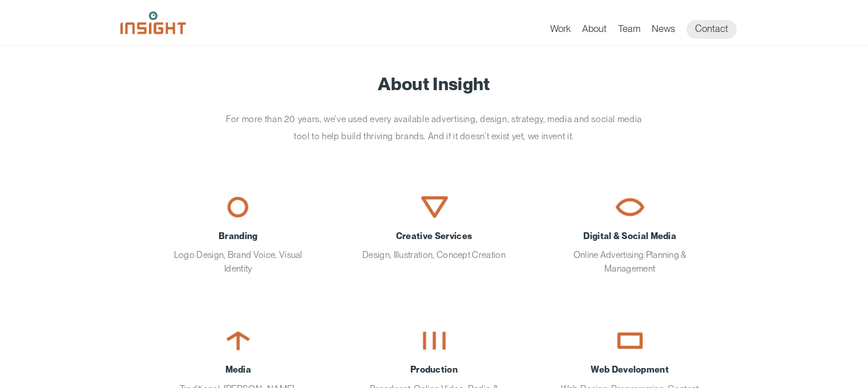  I want to click on a: News, so click(663, 31).